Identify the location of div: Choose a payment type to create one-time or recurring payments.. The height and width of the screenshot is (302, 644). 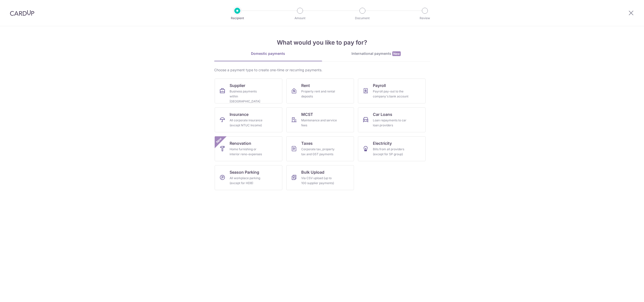
(322, 70).